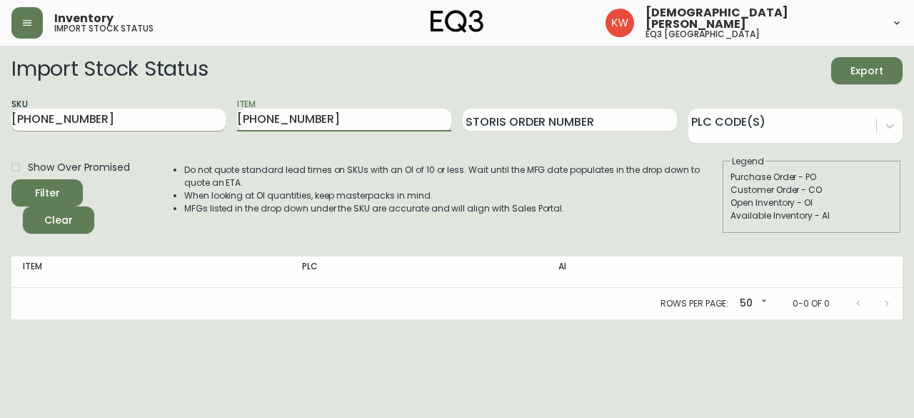 This screenshot has height=418, width=914. I want to click on span: Export, so click(867, 71).